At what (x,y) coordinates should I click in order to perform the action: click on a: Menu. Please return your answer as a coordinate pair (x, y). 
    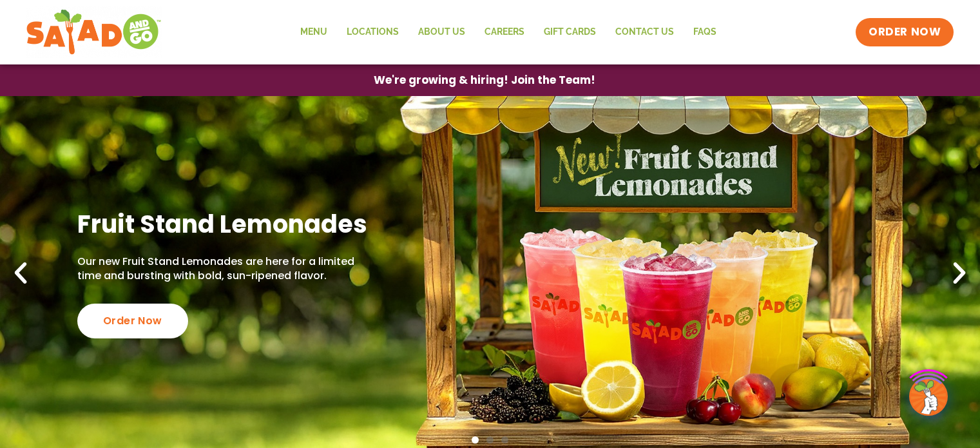
    Looking at the image, I should click on (314, 33).